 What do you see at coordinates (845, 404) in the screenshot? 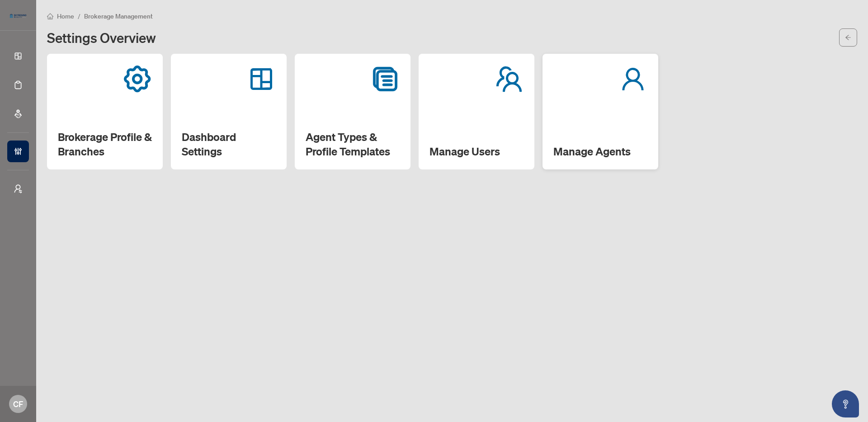
I see `button: Open asap` at bounding box center [845, 404].